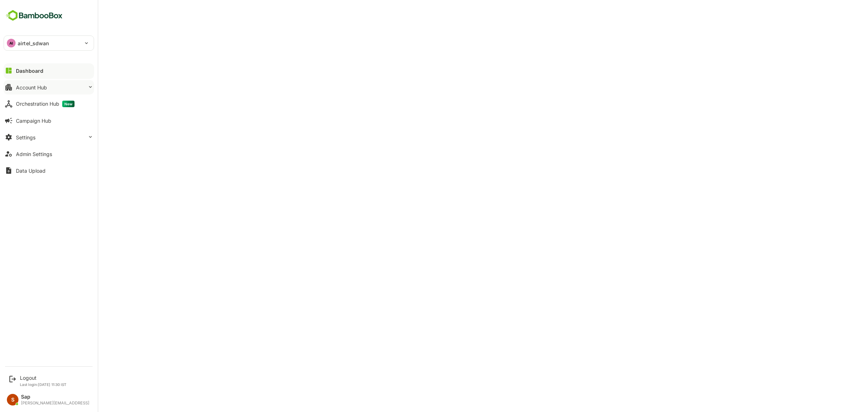 This screenshot has height=412, width=868. Describe the element at coordinates (30, 71) in the screenshot. I see `div: Dashboard` at that location.